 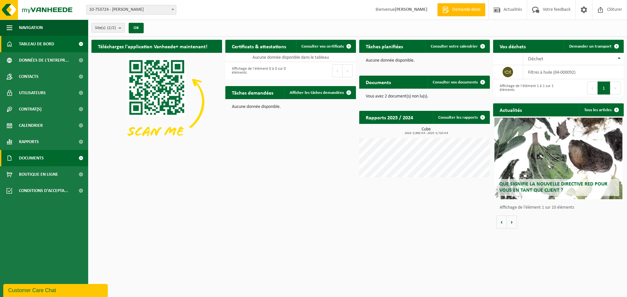 What do you see at coordinates (593, 46) in the screenshot?
I see `a: Demander un transport` at bounding box center [593, 46].